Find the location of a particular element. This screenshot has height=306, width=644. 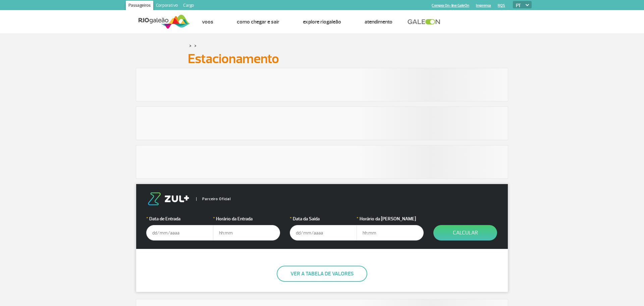

h1: Estacionamento is located at coordinates (322, 59).